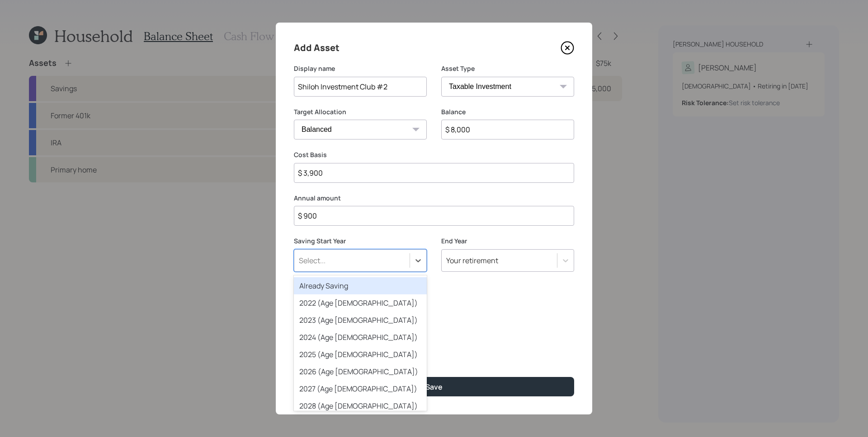 The height and width of the screenshot is (437, 868). What do you see at coordinates (507, 69) in the screenshot?
I see `label: Asset Type` at bounding box center [507, 69].